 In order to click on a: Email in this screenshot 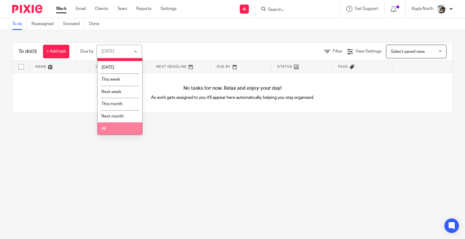, I will do `click(81, 9)`.